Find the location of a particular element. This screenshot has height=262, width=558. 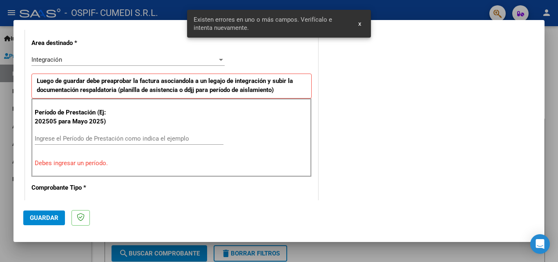

p: Debes ingresar un período. is located at coordinates (172, 163).